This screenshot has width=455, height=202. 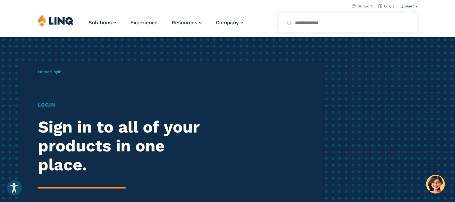 I want to click on button: Hello, have a question? Let’s chat., so click(x=435, y=184).